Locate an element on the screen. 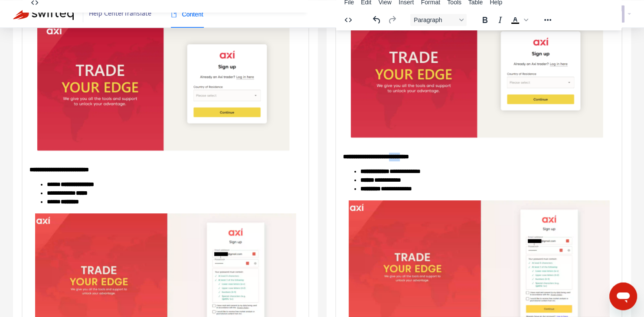  button: Reveal or hide additional toolbar items is located at coordinates (547, 20).